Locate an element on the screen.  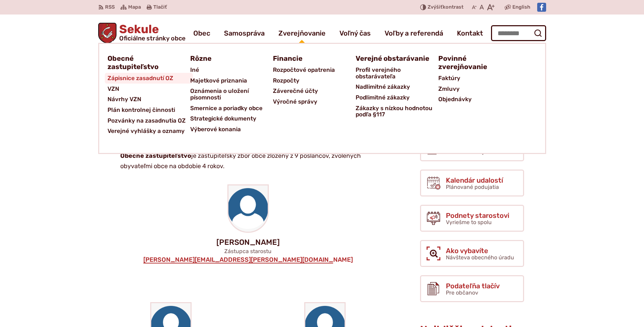
a: Rozpočty is located at coordinates (314, 81).